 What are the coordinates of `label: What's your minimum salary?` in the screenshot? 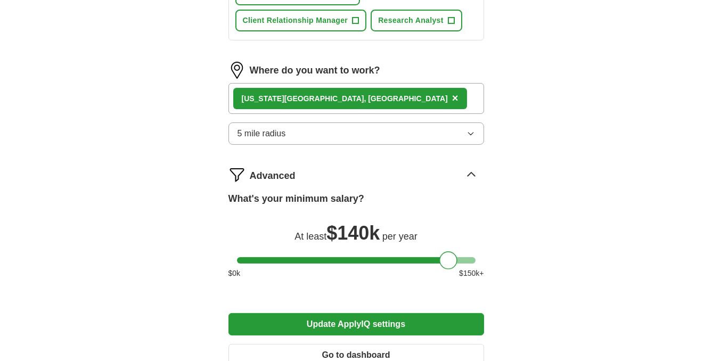 It's located at (296, 199).